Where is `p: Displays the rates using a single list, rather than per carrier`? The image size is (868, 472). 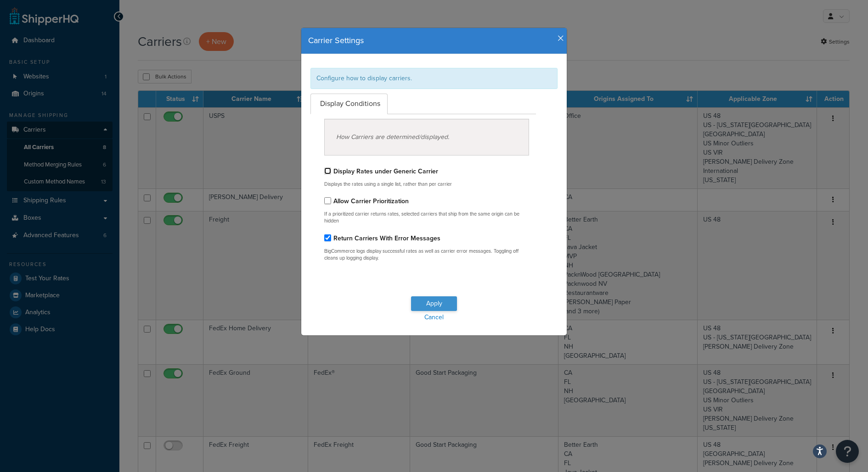
p: Displays the rates using a single list, rather than per carrier is located at coordinates (427, 184).